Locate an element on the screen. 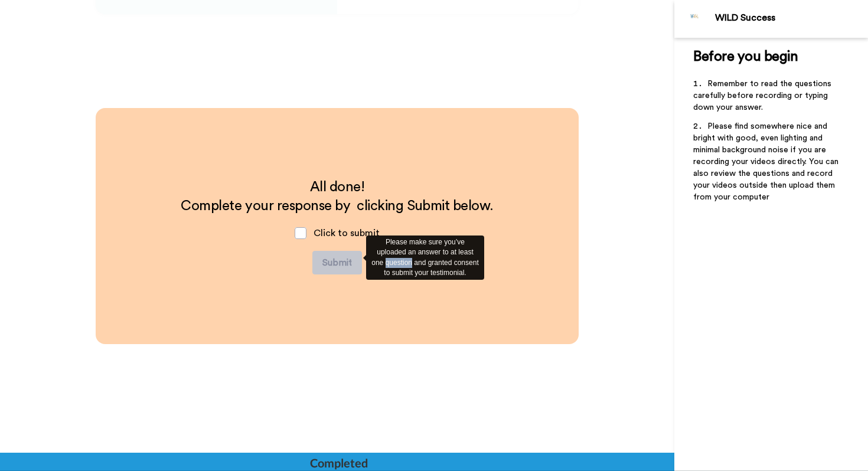 The width and height of the screenshot is (868, 471). span: All done! is located at coordinates (337, 187).